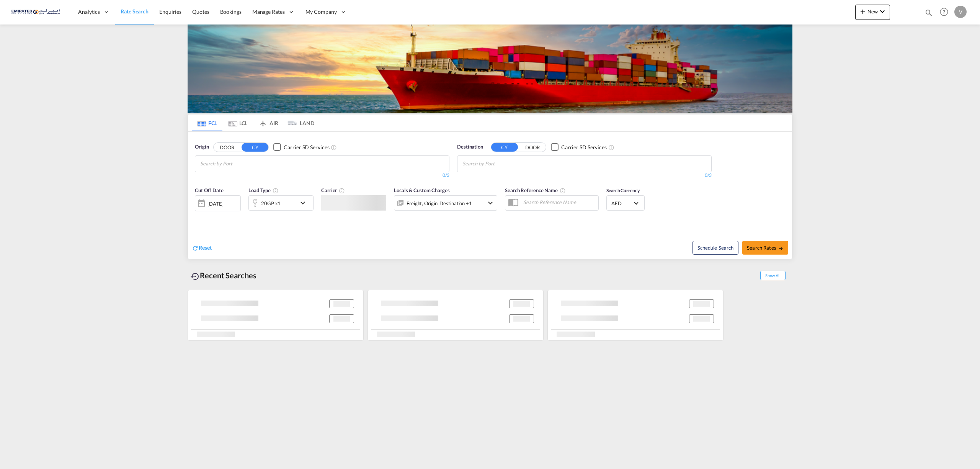  I want to click on button: Search Ratesicon-arrow-right, so click(765, 248).